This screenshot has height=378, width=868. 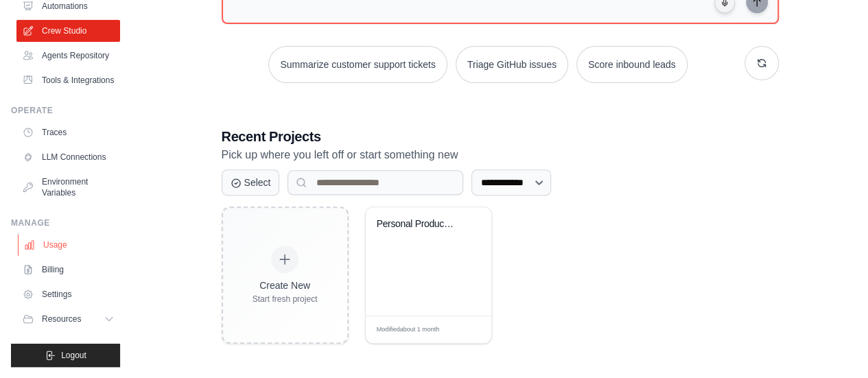 What do you see at coordinates (500, 137) in the screenshot?
I see `h3: Recent Projects` at bounding box center [500, 137].